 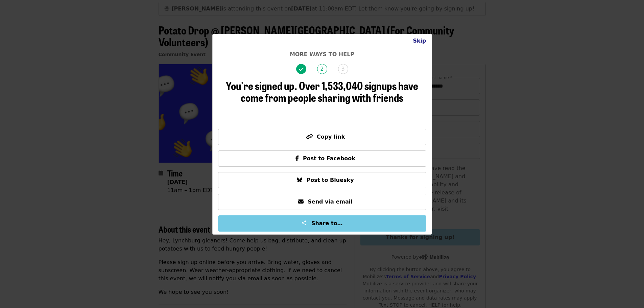 I want to click on span: More ways to help, so click(x=322, y=54).